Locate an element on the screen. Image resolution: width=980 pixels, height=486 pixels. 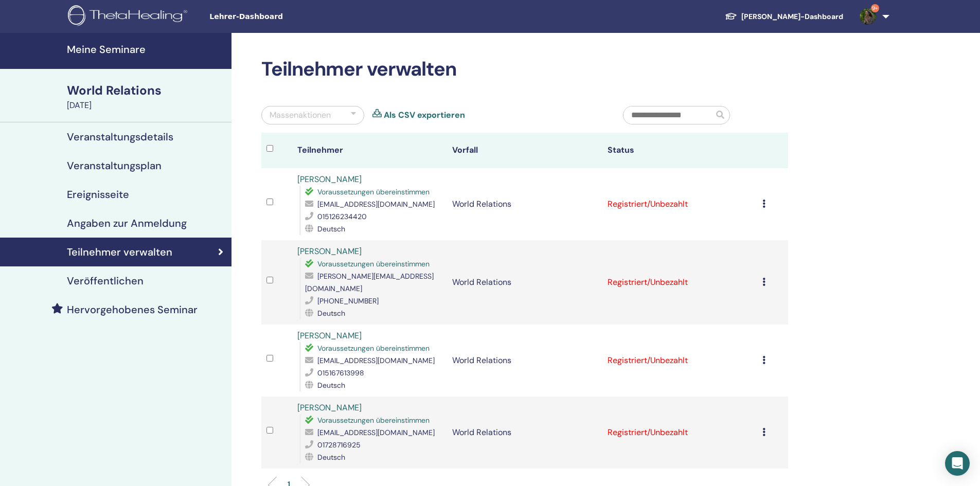
th: Status is located at coordinates (679, 150).